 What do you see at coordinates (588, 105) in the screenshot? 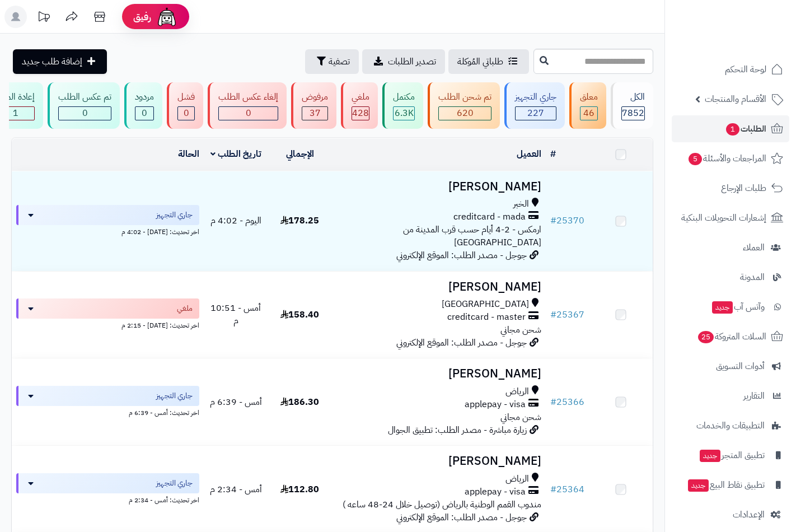
I see `a: معلق 46` at bounding box center [588, 105].